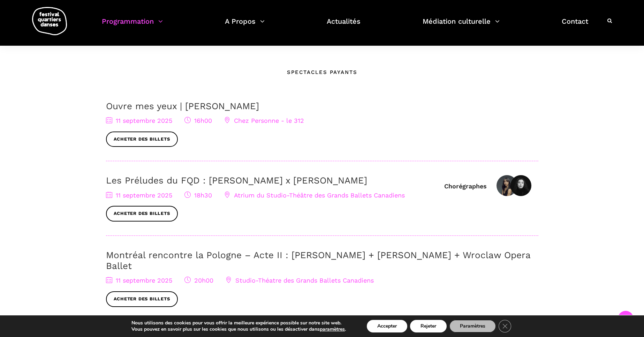 The width and height of the screenshot is (644, 337). Describe the element at coordinates (387, 326) in the screenshot. I see `button: Accepter` at that location.